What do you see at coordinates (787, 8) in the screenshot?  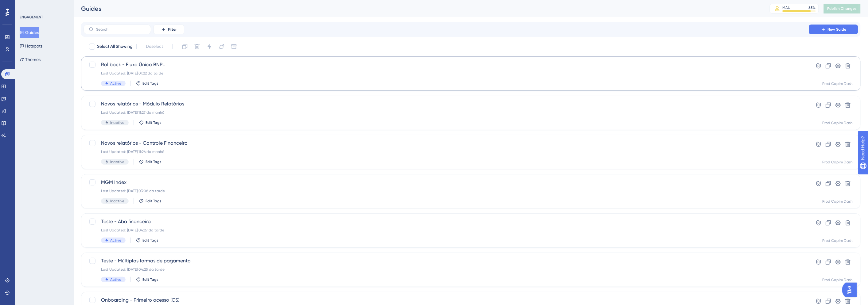 I see `div: MAU` at bounding box center [787, 8].